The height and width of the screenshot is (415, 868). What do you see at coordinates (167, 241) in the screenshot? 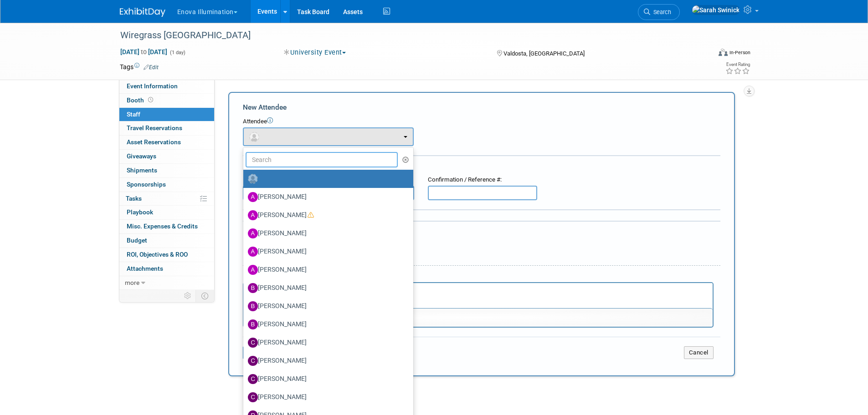
I see `a: Budget` at bounding box center [167, 241].